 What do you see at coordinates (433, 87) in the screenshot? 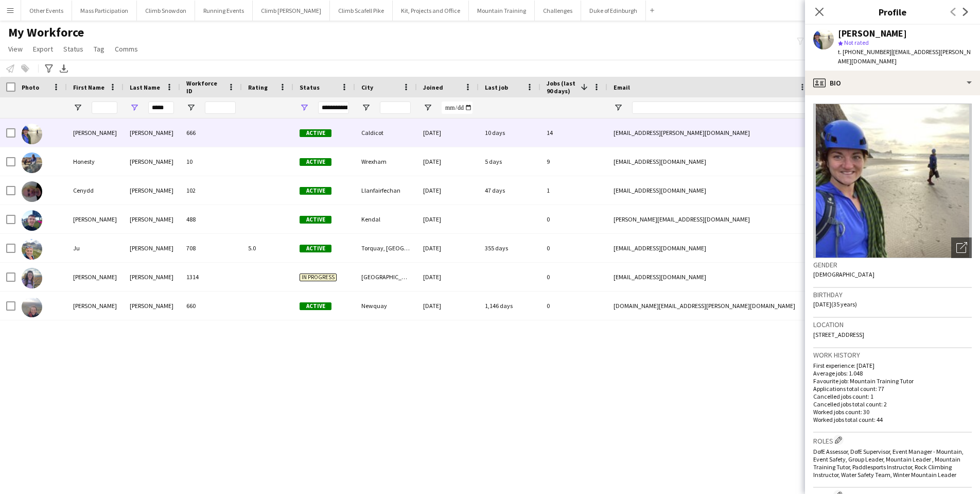
I see `span: Joined` at bounding box center [433, 87].